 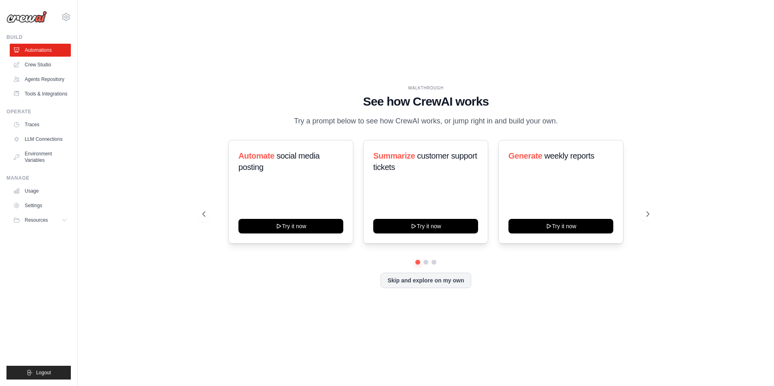 I want to click on span: Summarize, so click(x=394, y=156).